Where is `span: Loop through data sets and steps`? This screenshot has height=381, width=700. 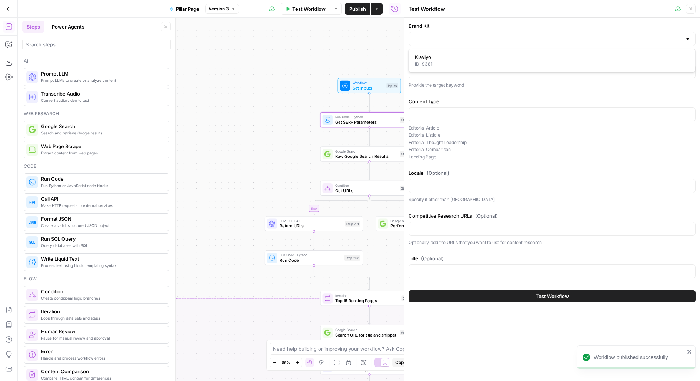
span: Loop through data sets and steps is located at coordinates (102, 318).